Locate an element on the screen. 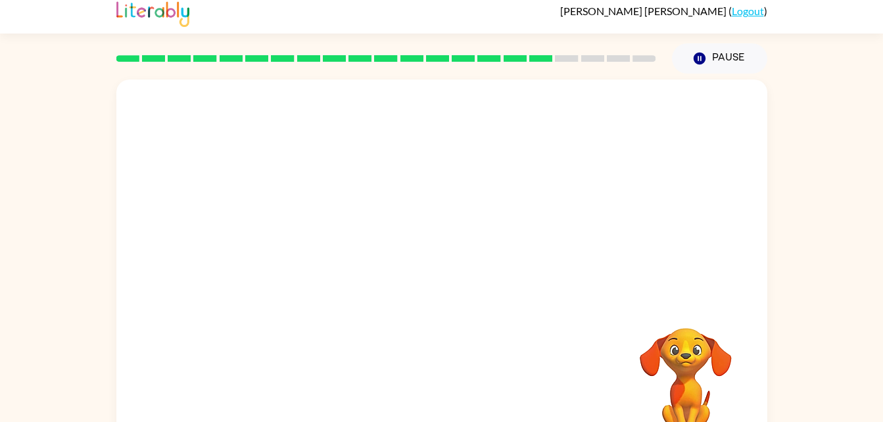 The height and width of the screenshot is (422, 883). a: Logout is located at coordinates (748, 11).